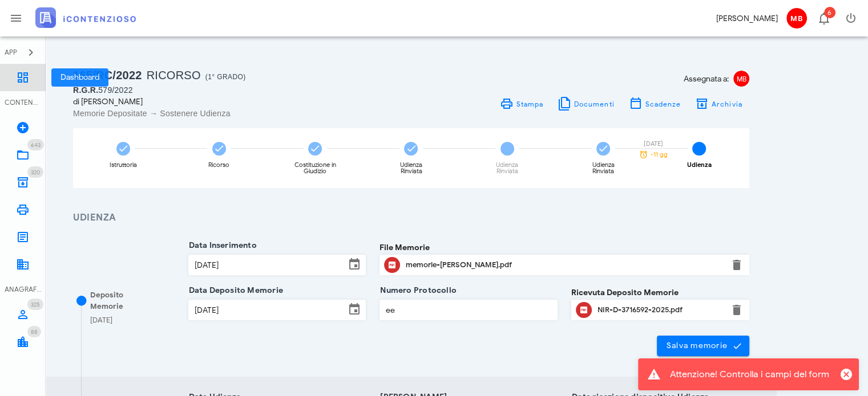 The width and height of the screenshot is (868, 396). I want to click on label: File Memorie, so click(405, 247).